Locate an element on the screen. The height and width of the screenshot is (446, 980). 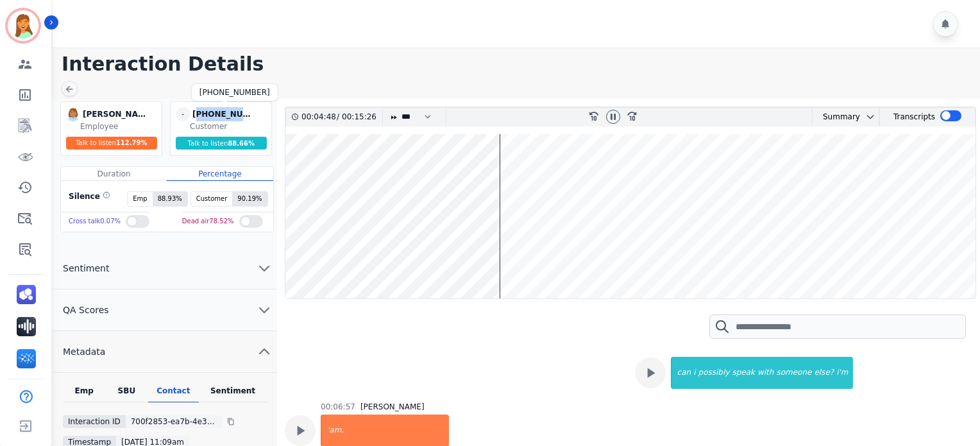
div: Customer is located at coordinates (229, 126).